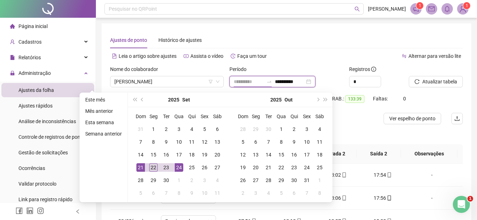  What do you see at coordinates (153, 155) in the screenshot?
I see `td: 2025-09-15` at bounding box center [153, 155].